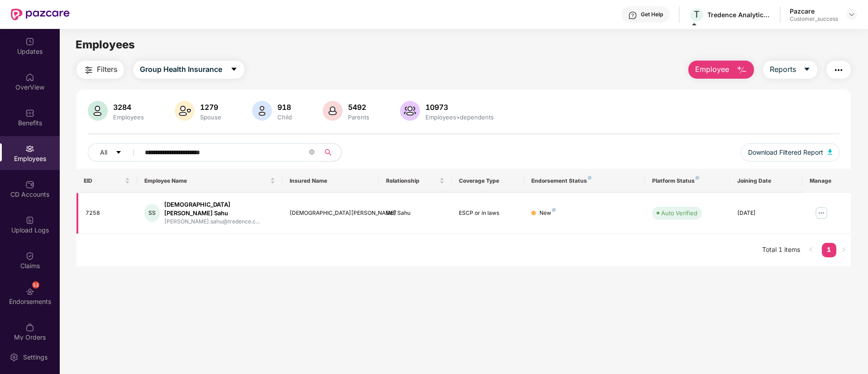 This screenshot has width=868, height=374. Describe the element at coordinates (829, 250) in the screenshot. I see `a: 1` at that location.